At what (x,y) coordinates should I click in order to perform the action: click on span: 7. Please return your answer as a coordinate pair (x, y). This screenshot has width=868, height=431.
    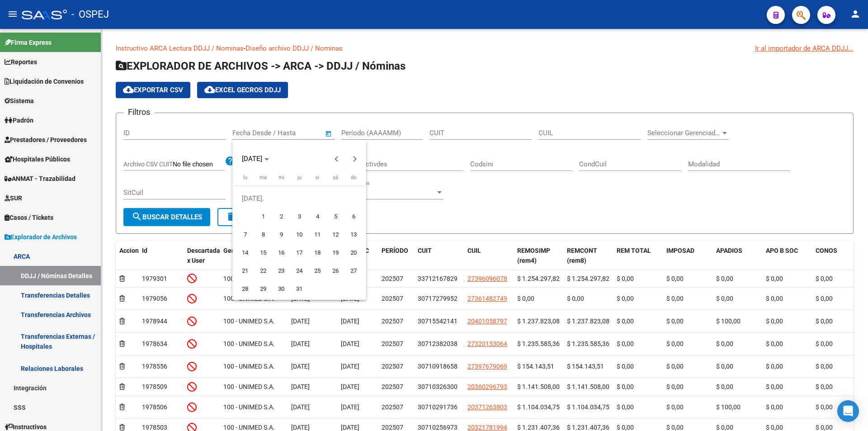
    Looking at the image, I should click on (245, 235).